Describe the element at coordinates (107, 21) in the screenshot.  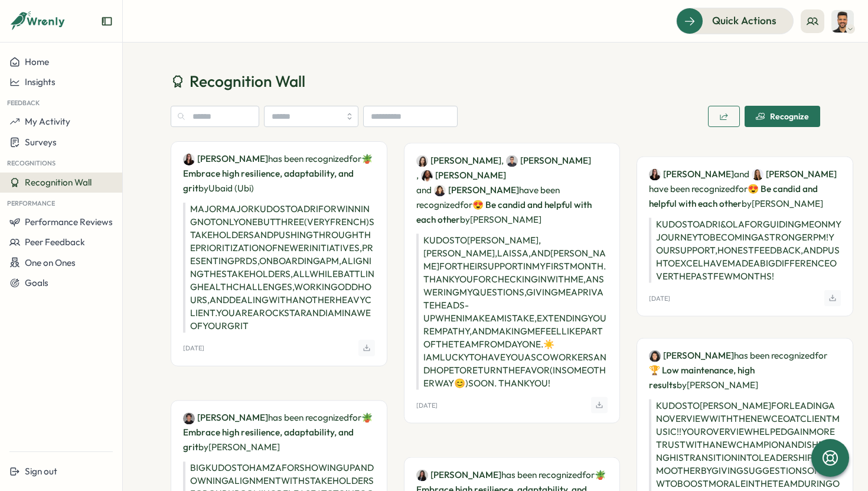
I see `button: Expand sidebar` at that location.